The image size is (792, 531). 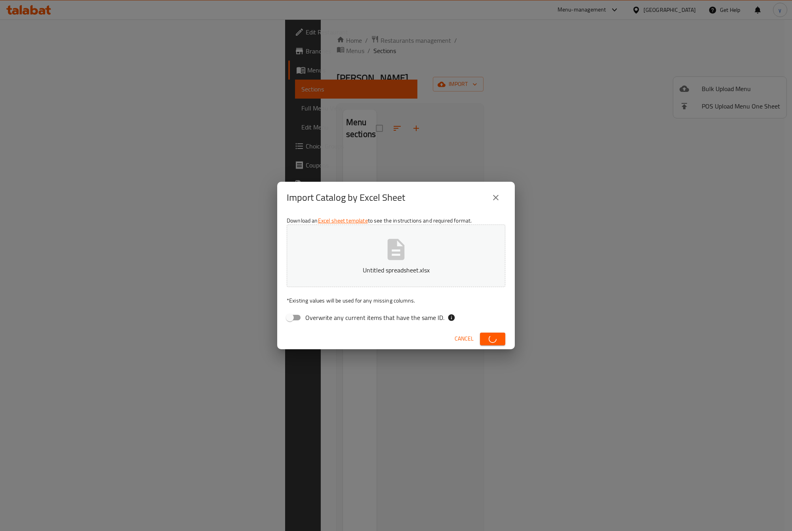 What do you see at coordinates (346, 198) in the screenshot?
I see `h2: Import Catalog by Excel Sheet` at bounding box center [346, 198].